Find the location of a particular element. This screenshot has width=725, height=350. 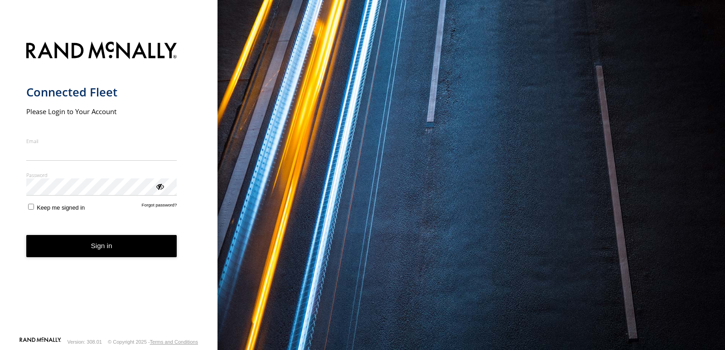

a: Terms and Conditions is located at coordinates (174, 342).